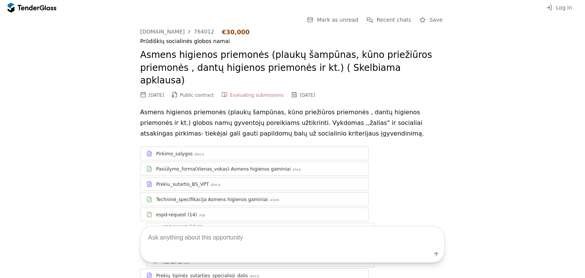 The image size is (585, 278). I want to click on span: Recent chats, so click(394, 20).